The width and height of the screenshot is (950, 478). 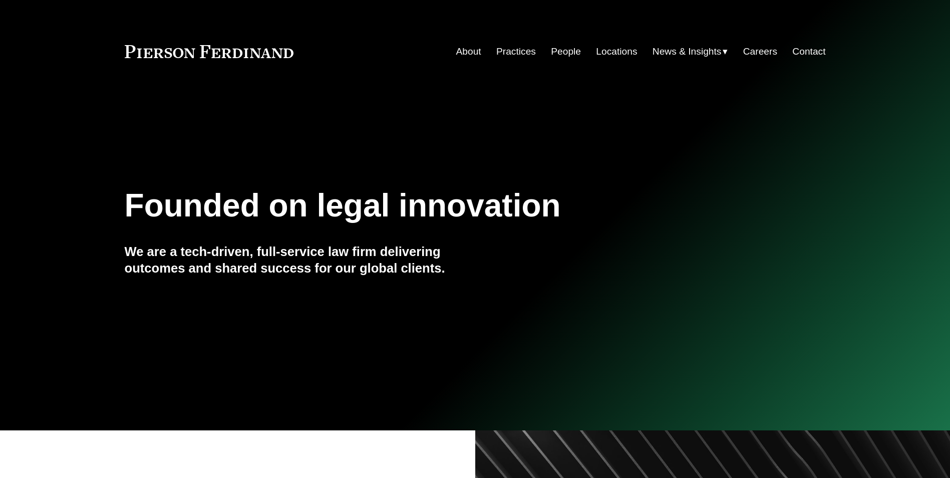 I want to click on a: Contact, so click(x=809, y=52).